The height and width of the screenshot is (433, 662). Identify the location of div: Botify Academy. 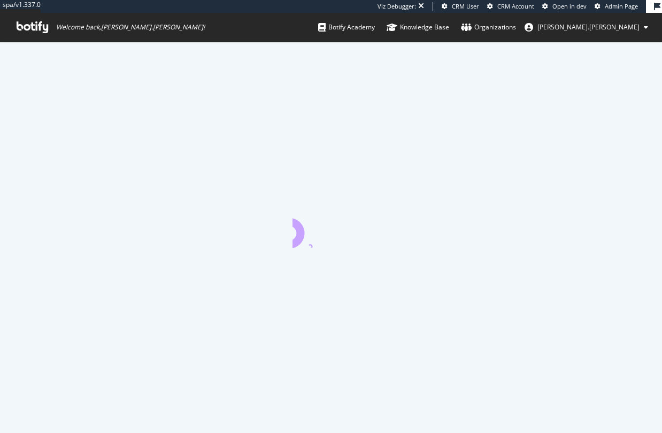
(347, 27).